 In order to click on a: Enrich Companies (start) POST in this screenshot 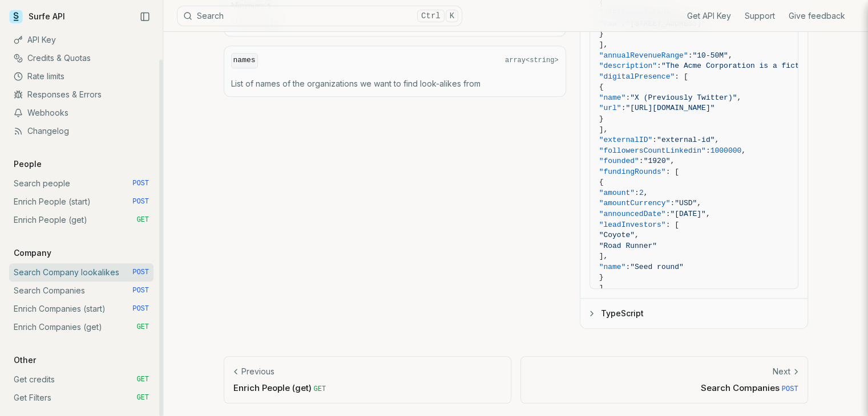, I will do `click(81, 309)`.